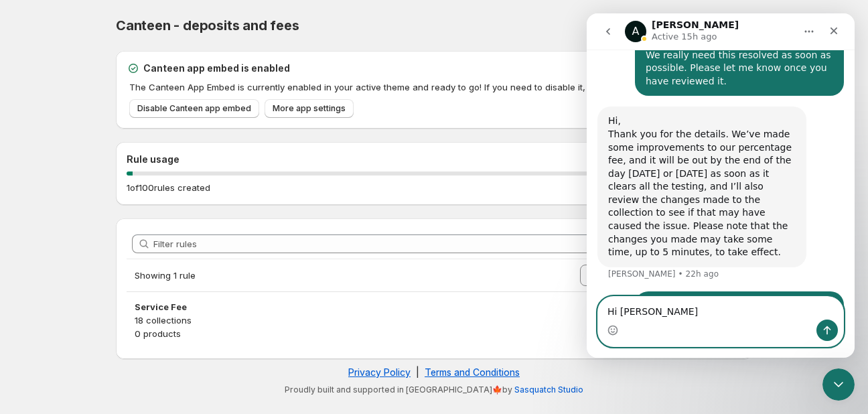  I want to click on div: ok, please let me know when you finish the testing, so click(153, 299).